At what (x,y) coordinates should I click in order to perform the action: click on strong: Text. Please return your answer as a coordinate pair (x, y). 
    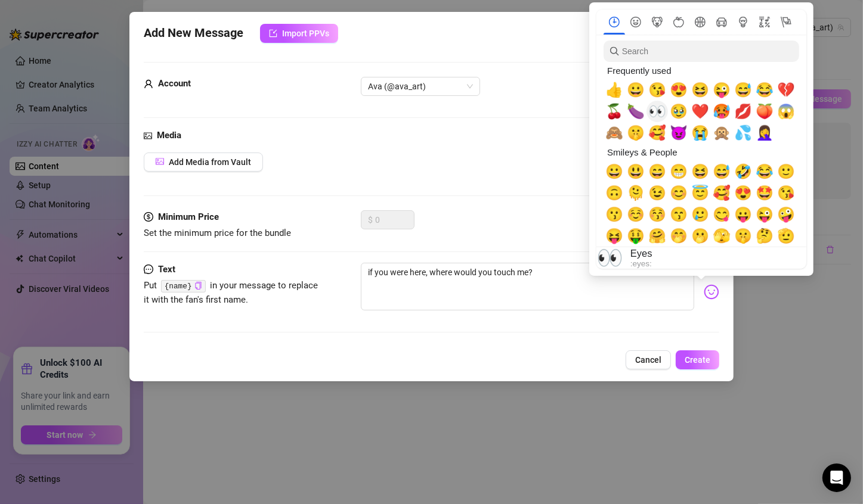
    Looking at the image, I should click on (166, 269).